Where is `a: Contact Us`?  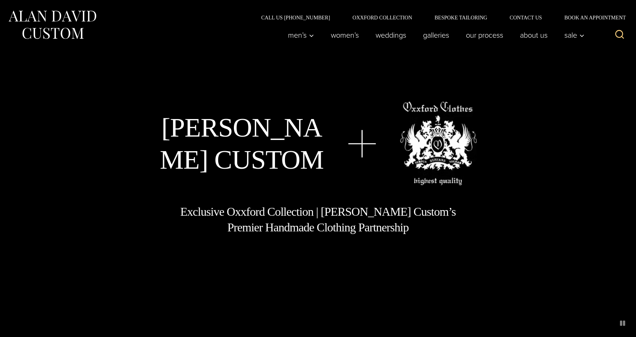 a: Contact Us is located at coordinates (526, 18).